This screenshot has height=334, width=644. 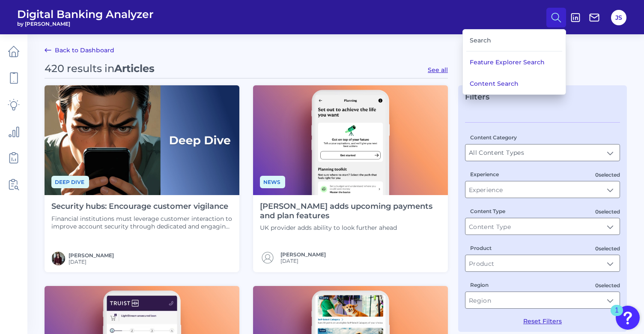 I want to click on a: News, so click(x=273, y=181).